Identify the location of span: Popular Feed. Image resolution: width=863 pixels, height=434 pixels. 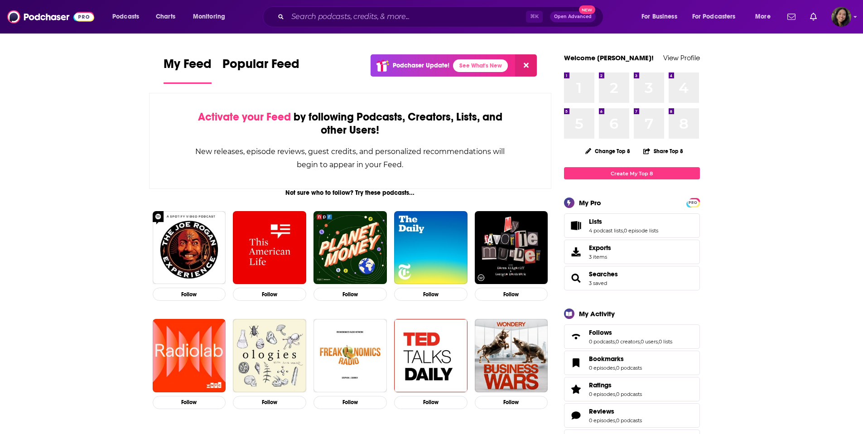
(261, 67).